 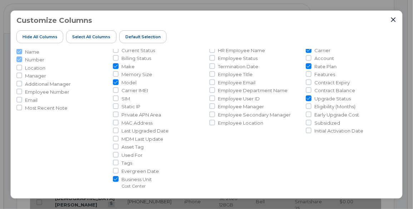 I want to click on span: Carrier IMEI, so click(x=135, y=90).